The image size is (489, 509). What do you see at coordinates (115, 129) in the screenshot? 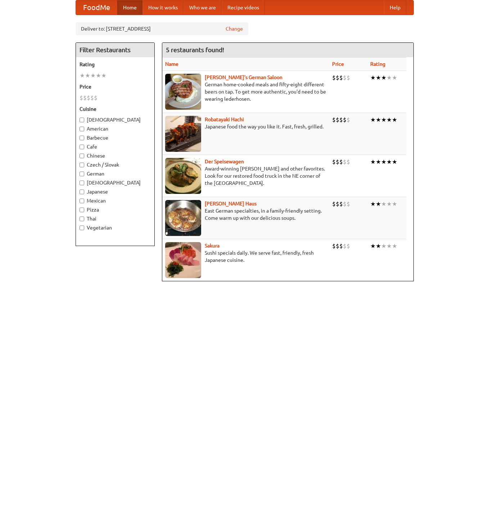
I see `label: American` at bounding box center [115, 129].